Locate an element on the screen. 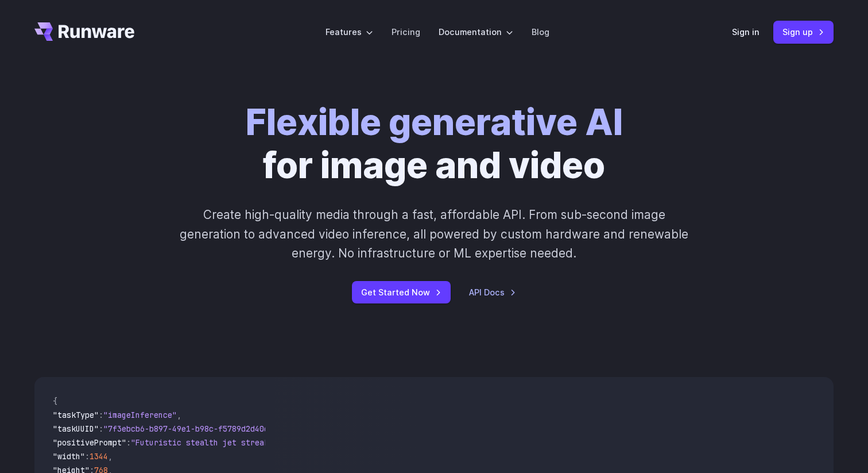 The image size is (868, 473). span: "7f3ebcb6-b897-49e1-b98c-f5789d2d40d7" is located at coordinates (190, 428).